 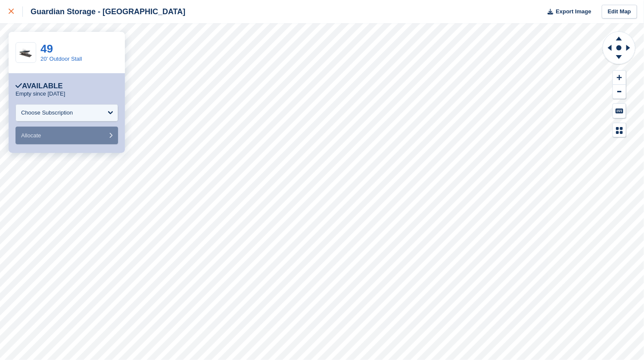 I want to click on a: Edit Map, so click(x=619, y=11).